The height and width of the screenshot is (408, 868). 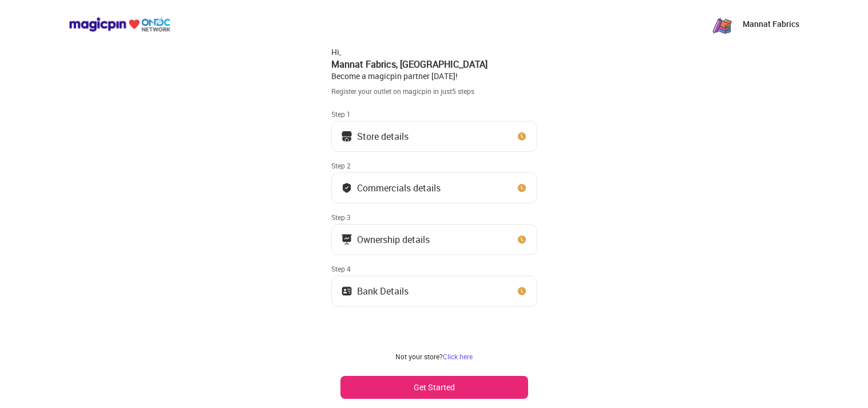 I want to click on img: ownership_icon.37569ceb.svg, so click(x=347, y=291).